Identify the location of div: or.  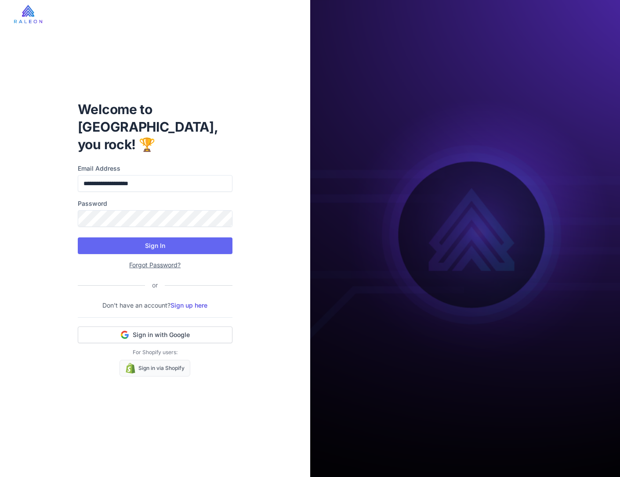
(155, 285).